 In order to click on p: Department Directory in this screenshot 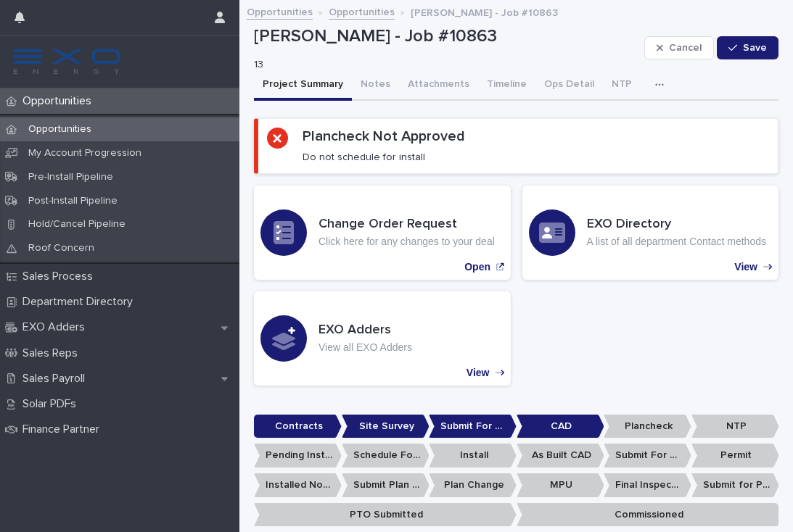, I will do `click(81, 301)`.